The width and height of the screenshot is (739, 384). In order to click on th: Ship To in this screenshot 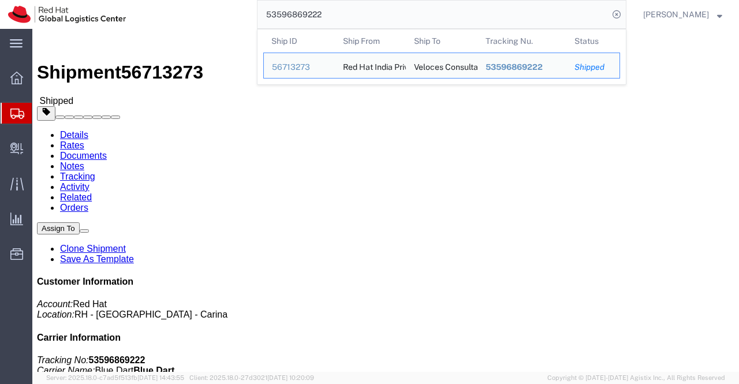, I will do `click(442, 41)`.